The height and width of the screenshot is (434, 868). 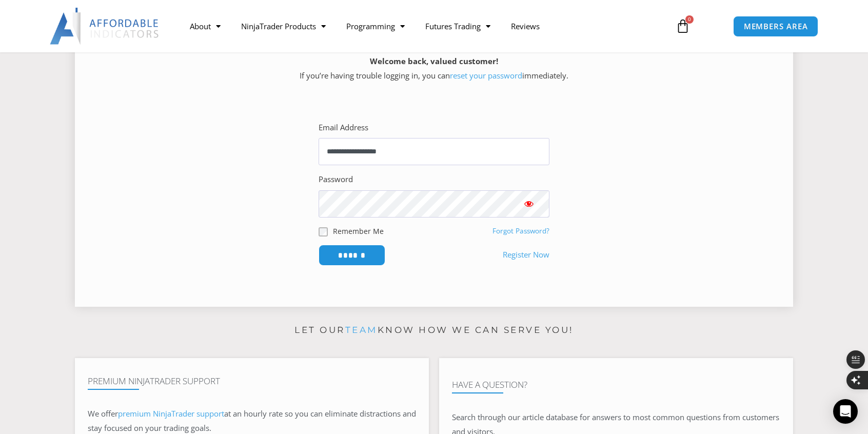 I want to click on label: Email Address, so click(x=343, y=128).